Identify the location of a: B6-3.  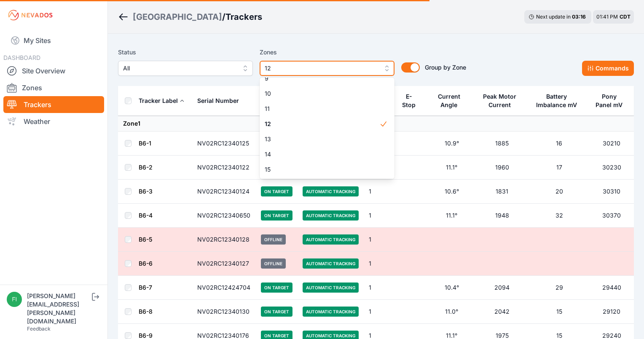
(145, 190).